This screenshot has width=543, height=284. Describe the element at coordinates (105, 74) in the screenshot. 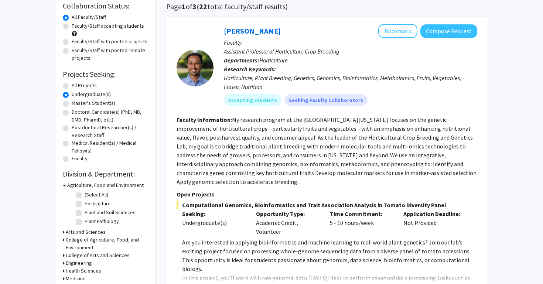

I see `h2: Projects Seeking:` at that location.